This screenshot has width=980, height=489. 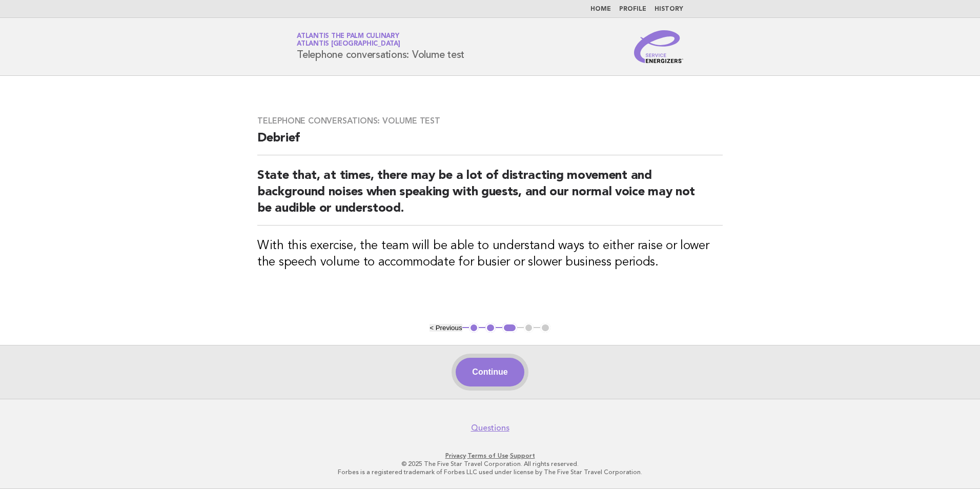 I want to click on a: Support, so click(x=523, y=455).